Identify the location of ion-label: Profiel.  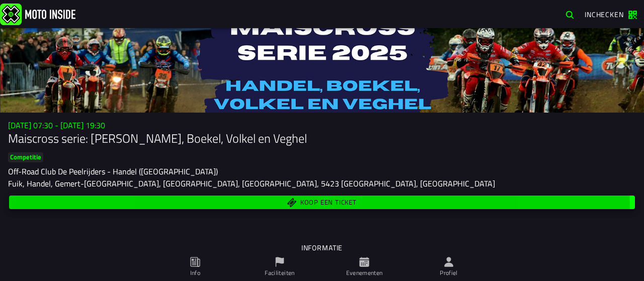
(449, 274).